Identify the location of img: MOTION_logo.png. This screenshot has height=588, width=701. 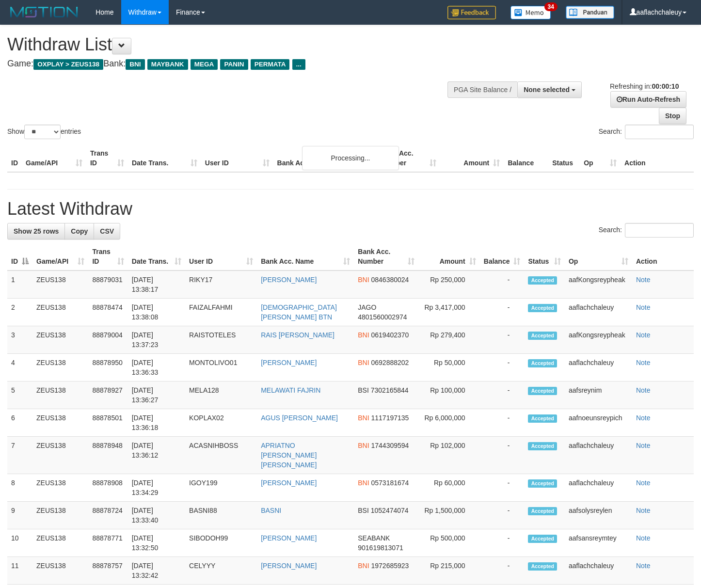
(44, 12).